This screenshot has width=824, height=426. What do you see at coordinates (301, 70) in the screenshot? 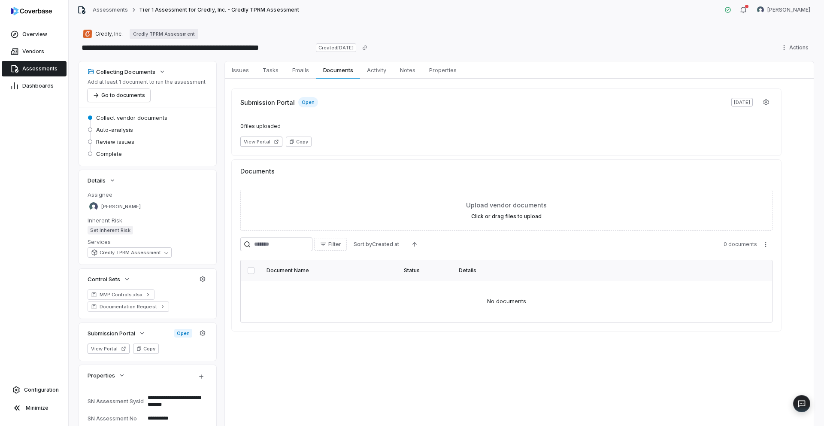
I see `span: Emails` at bounding box center [301, 70].